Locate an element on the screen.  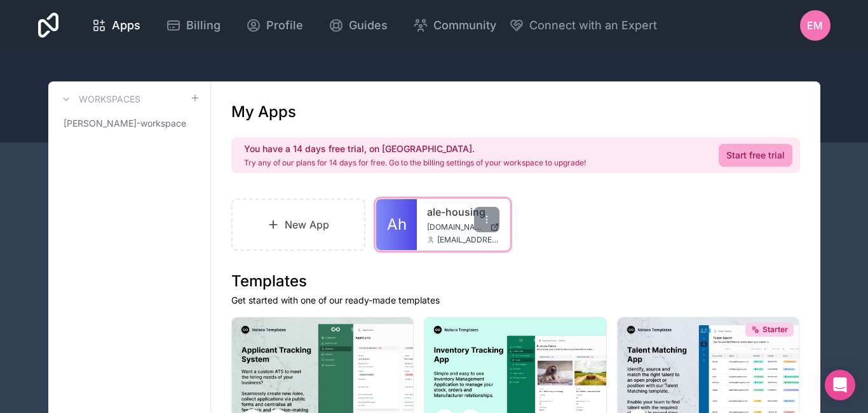
span: Apps is located at coordinates (125, 26).